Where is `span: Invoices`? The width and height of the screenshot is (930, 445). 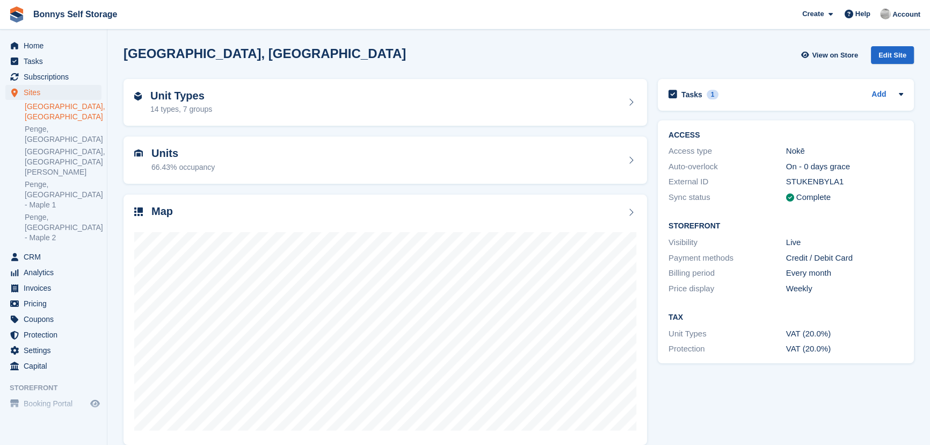
span: Invoices is located at coordinates (56, 288).